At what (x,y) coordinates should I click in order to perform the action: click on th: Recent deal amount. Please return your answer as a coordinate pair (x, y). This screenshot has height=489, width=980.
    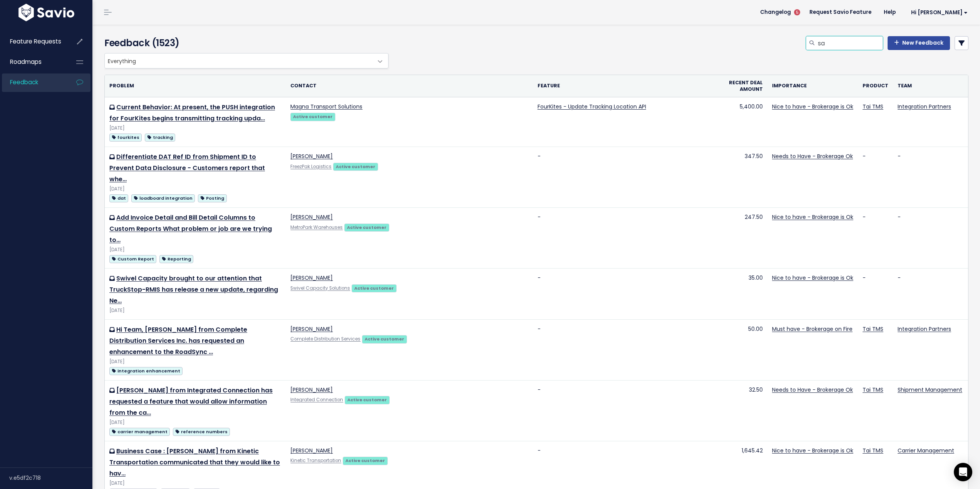
    Looking at the image, I should click on (746, 86).